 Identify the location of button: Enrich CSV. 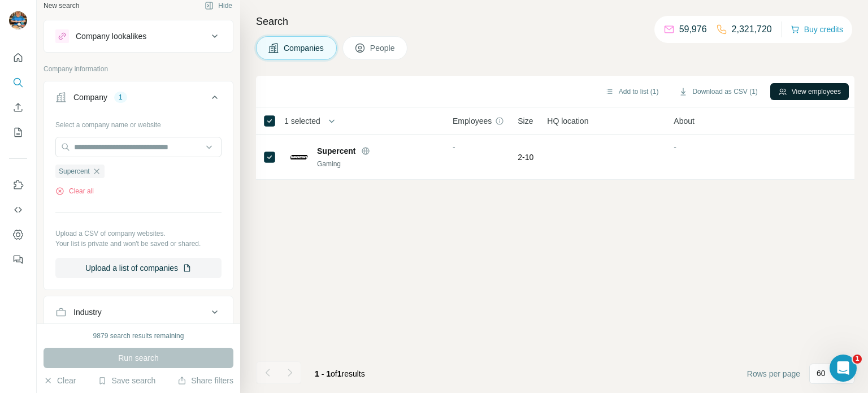
(18, 107).